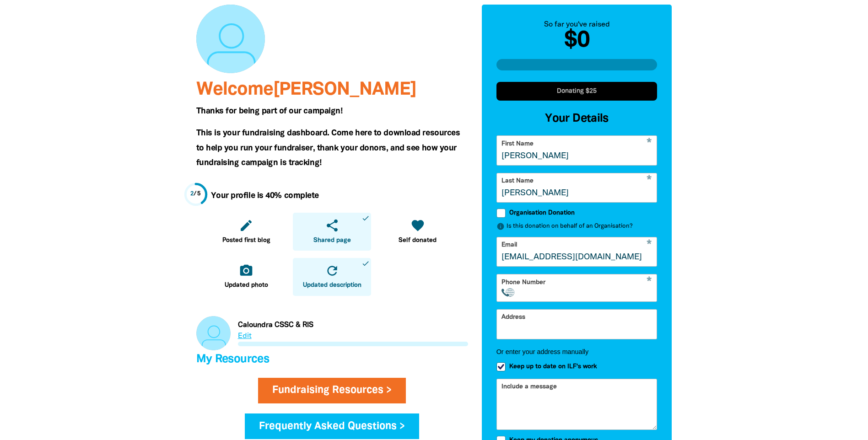  What do you see at coordinates (270, 111) in the screenshot?
I see `span: Thanks for being part of our campaign!` at bounding box center [270, 111].